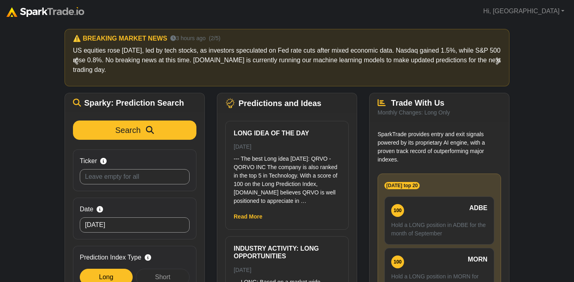 The height and width of the screenshot is (282, 574). I want to click on span: Search, so click(128, 130).